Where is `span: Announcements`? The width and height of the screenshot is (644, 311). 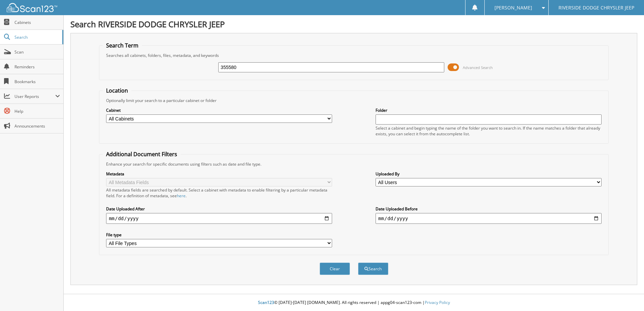 span: Announcements is located at coordinates (37, 126).